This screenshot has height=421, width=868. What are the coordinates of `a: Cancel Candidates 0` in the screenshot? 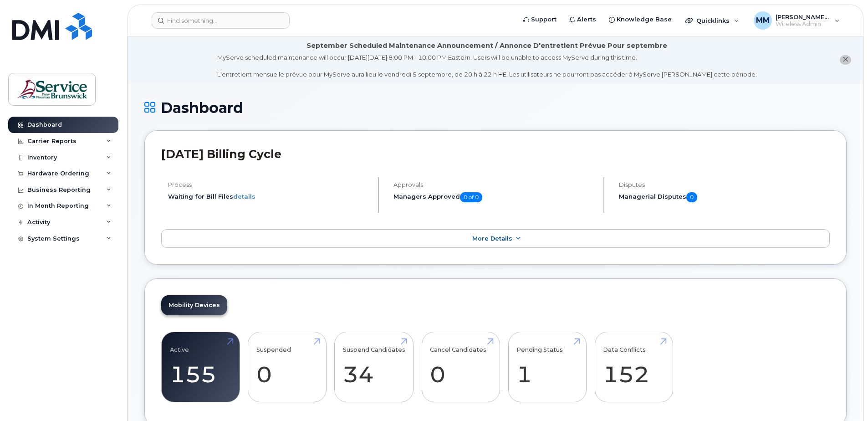 It's located at (460, 368).